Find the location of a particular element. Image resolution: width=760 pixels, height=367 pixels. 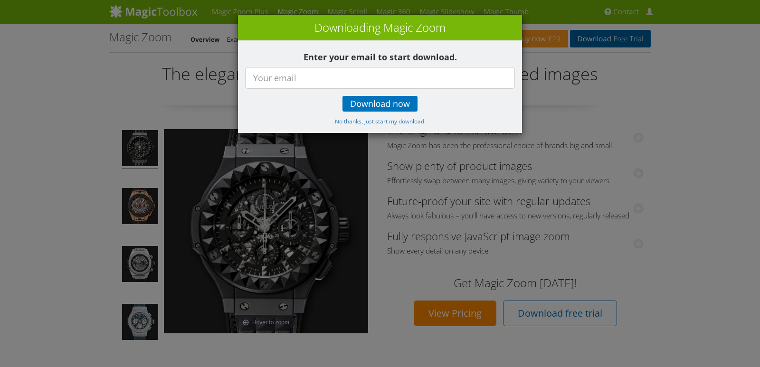

a: No thanks, just start my download. is located at coordinates (380, 121).